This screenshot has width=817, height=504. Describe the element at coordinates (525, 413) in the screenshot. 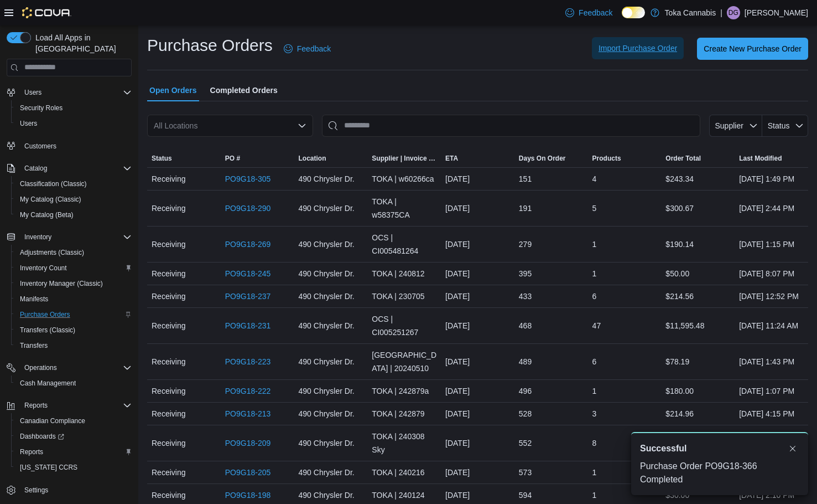

I see `span: 528` at that location.